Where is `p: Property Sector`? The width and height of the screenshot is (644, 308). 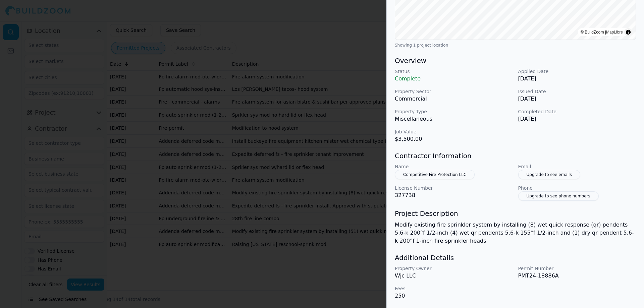
p: Property Sector is located at coordinates (453, 92).